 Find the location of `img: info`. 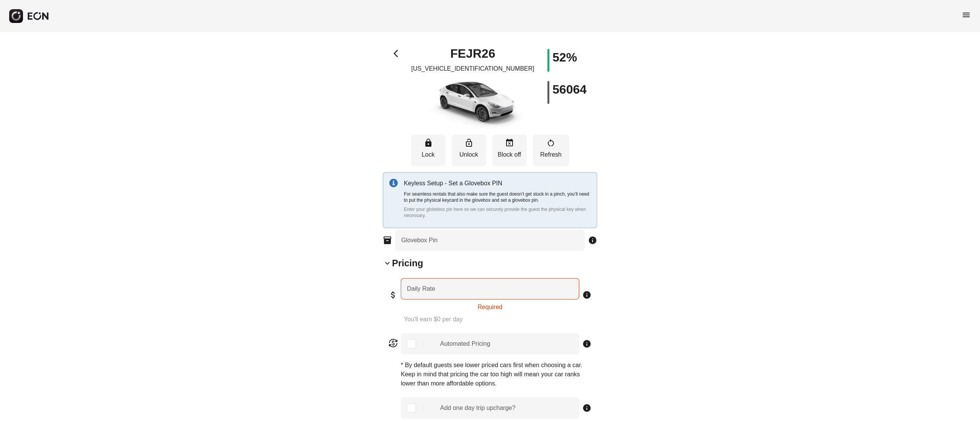

img: info is located at coordinates (393, 183).